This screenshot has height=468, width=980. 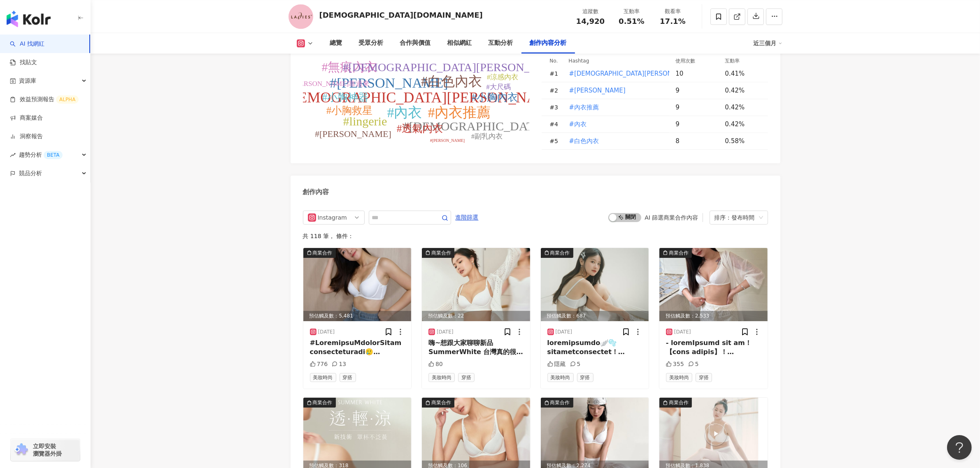 What do you see at coordinates (45, 450) in the screenshot?
I see `a: chrome extension立即安裝 瀏覽器外掛` at bounding box center [45, 450].